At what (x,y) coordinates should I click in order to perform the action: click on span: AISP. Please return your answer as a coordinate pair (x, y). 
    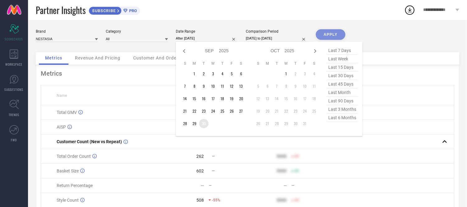
    Looking at the image, I should click on (61, 127).